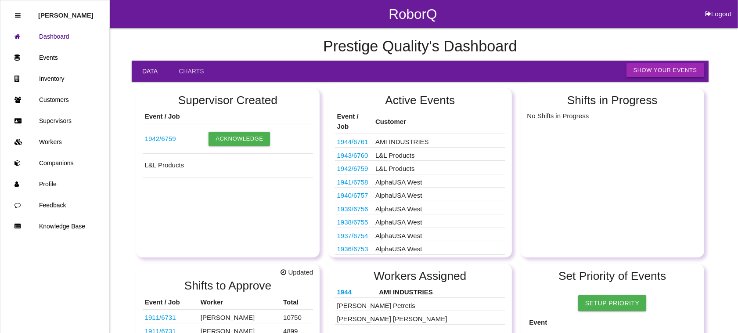 Image resolution: width=738 pixels, height=333 pixels. Describe the element at coordinates (353, 182) in the screenshot. I see `a: 1941/6758` at that location.